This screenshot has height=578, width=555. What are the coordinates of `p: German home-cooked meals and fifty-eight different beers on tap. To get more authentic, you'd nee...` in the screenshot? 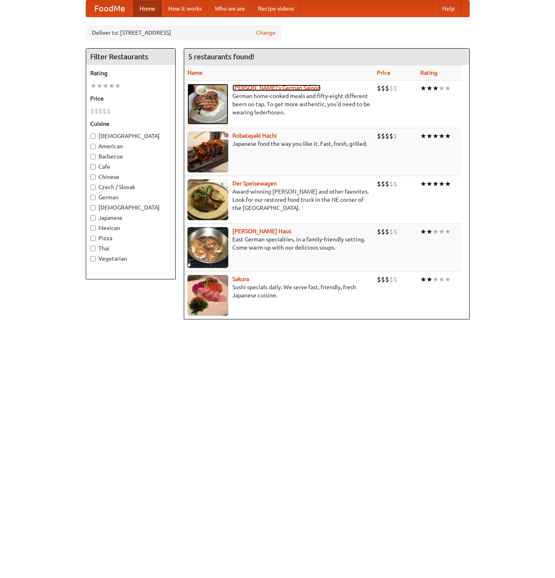 It's located at (279, 104).